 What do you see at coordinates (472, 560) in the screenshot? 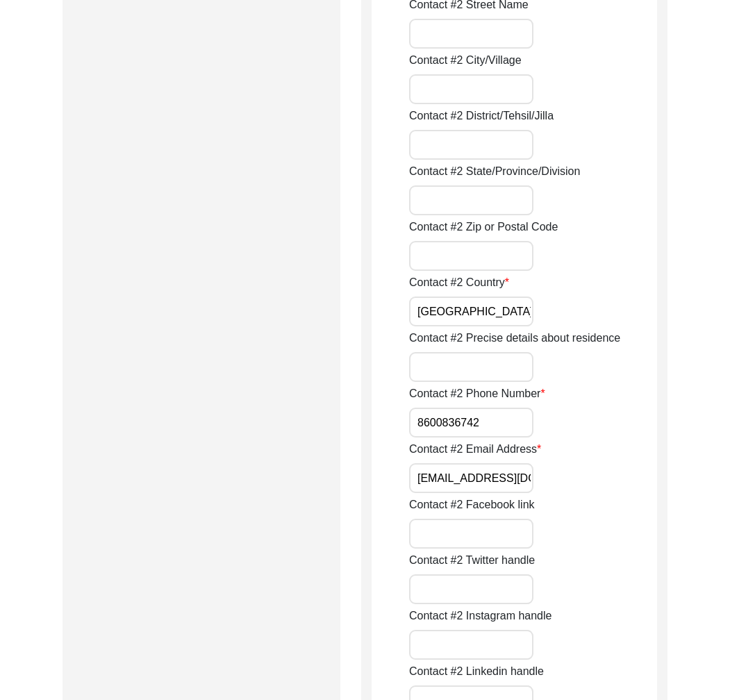
I see `label: Contact #2 Twitter handle` at bounding box center [472, 560].